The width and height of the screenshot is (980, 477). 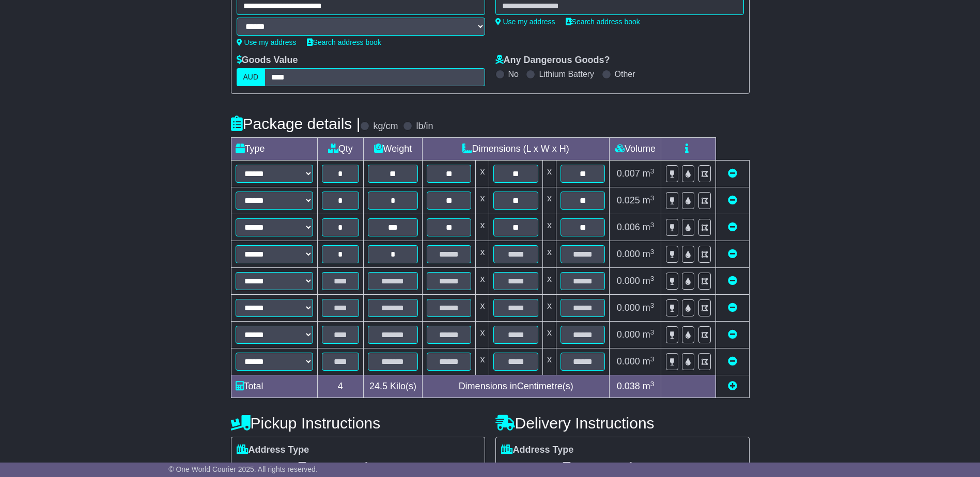 What do you see at coordinates (296, 124) in the screenshot?
I see `h4: Package details |` at bounding box center [296, 124].